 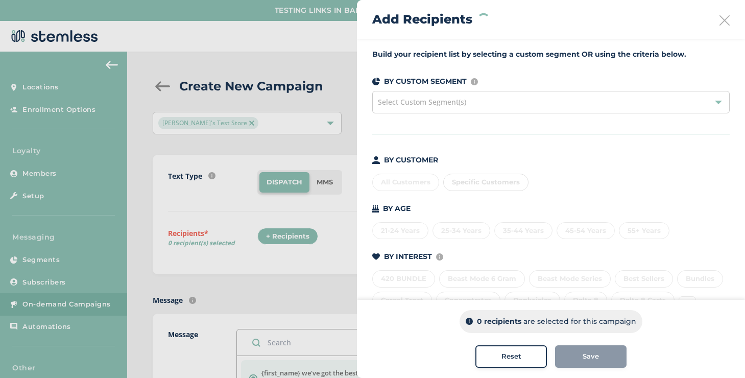 I want to click on span: Select Custom Segment(s), so click(x=422, y=102).